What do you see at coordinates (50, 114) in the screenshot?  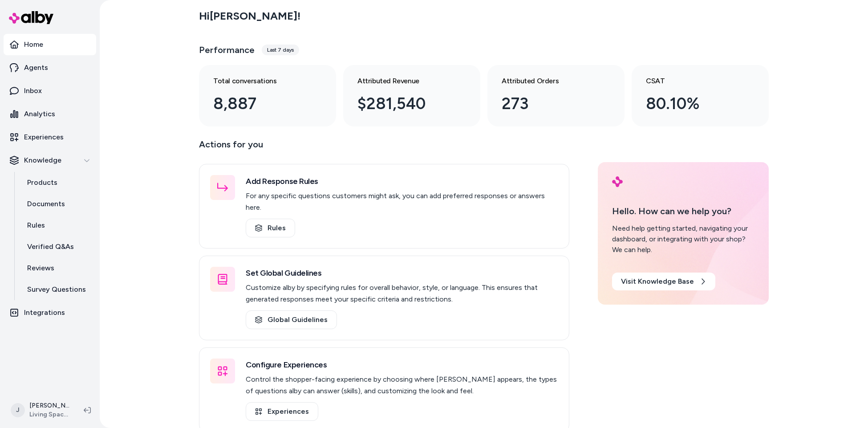 I see `a: Analytics` at bounding box center [50, 114].